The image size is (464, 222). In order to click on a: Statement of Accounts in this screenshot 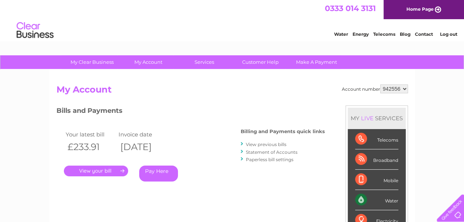, I will do `click(272, 152)`.